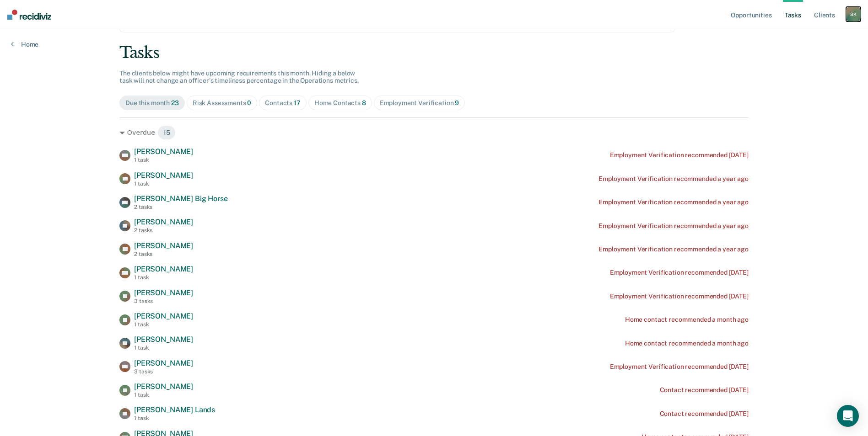  I want to click on div: Tasks, so click(434, 53).